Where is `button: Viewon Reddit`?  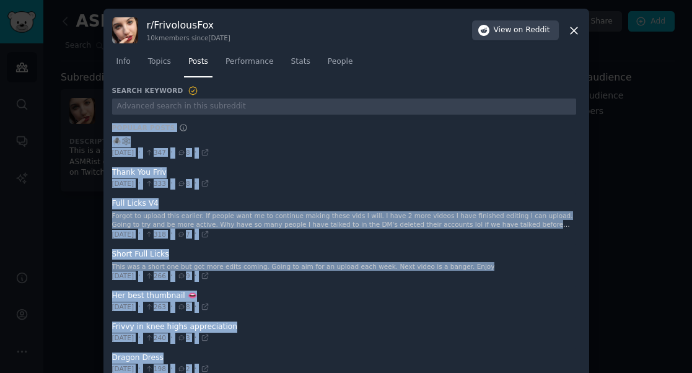
button: Viewon Reddit is located at coordinates (516, 30).